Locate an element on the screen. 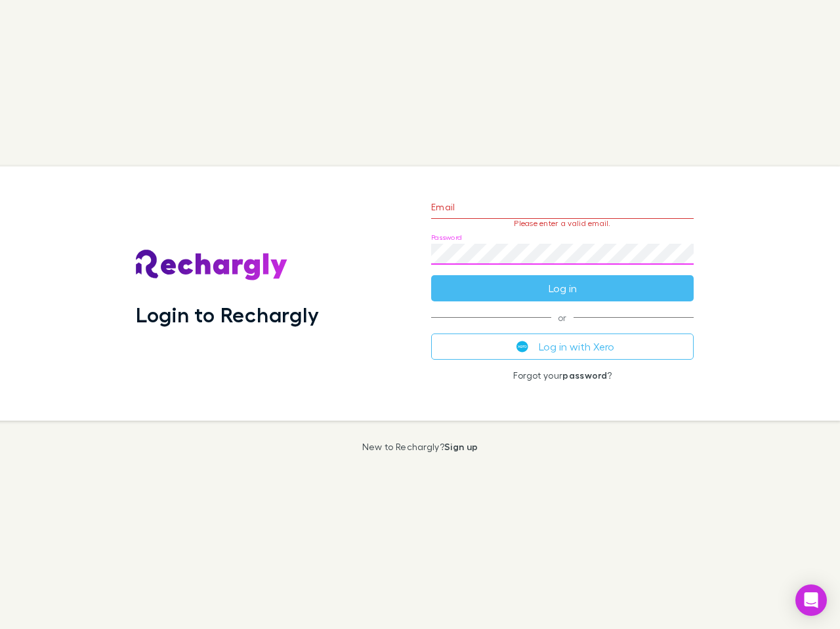 Image resolution: width=840 pixels, height=629 pixels. label: Password is located at coordinates (446, 237).